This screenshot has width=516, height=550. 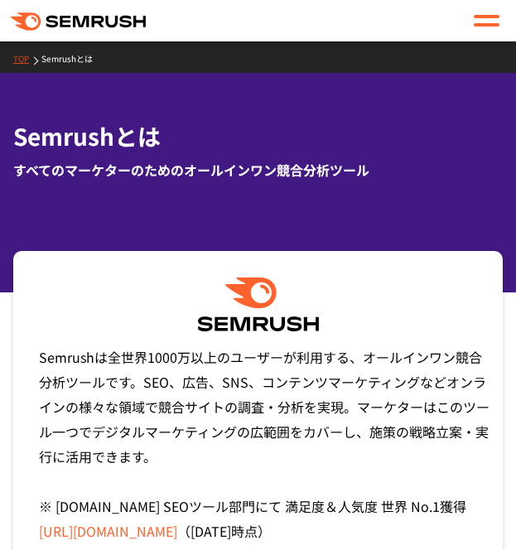 What do you see at coordinates (27, 58) in the screenshot?
I see `a: TOP` at bounding box center [27, 58].